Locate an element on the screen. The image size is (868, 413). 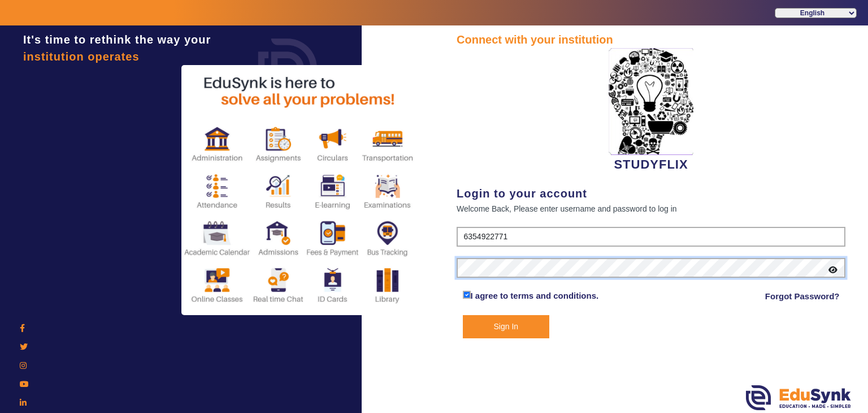
img: 2da83ddf-6089-4dce-a9e2-416746467bdd is located at coordinates (651, 101).